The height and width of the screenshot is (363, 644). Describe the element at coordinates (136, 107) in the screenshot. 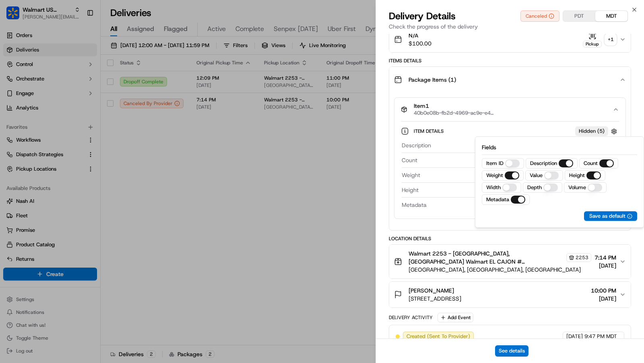

I see `button: See all` at that location.